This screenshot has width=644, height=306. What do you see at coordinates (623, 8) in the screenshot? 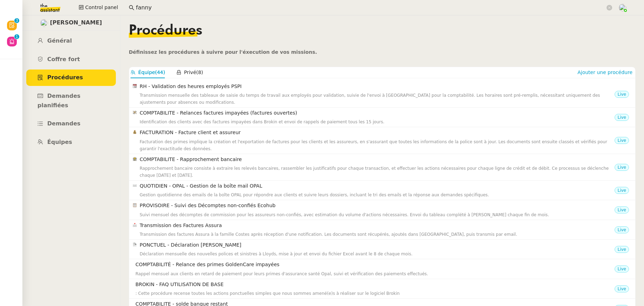
I see `img: users%2FNTfmycKsCFdqp6LX6USf2FmuPJo2%2Favatar%2F16D86256-2126-4AE5-895D-3A0011377F92_1_102_o-remo...` at bounding box center [623, 8].